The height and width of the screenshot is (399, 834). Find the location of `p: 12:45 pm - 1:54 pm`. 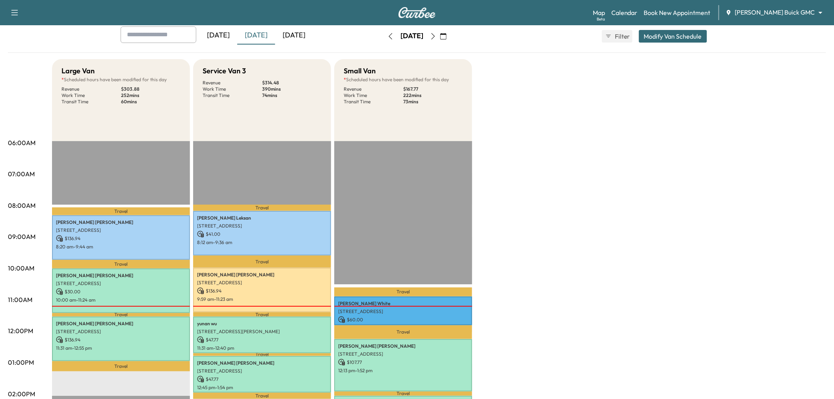

p: 12:45 pm - 1:54 pm is located at coordinates (262, 387).